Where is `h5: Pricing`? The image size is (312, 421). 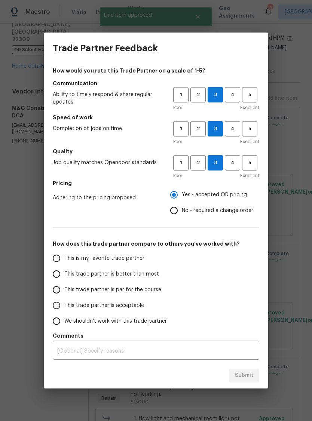
h5: Pricing is located at coordinates (156, 183).